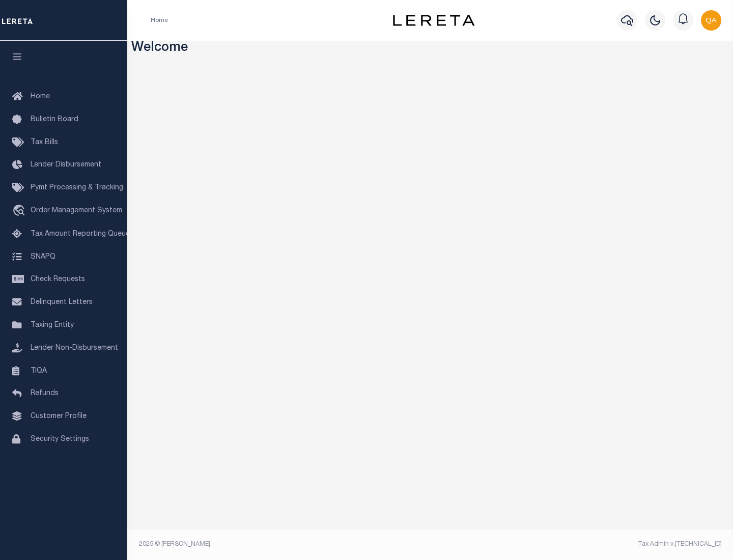  I want to click on h3: Welcome, so click(430, 48).